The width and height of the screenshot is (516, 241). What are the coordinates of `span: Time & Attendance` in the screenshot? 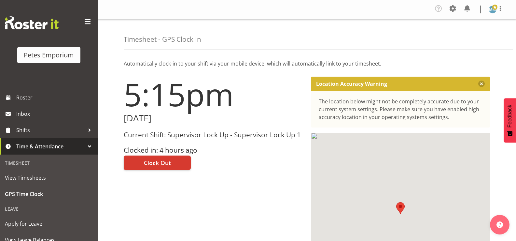 It's located at (50, 146).